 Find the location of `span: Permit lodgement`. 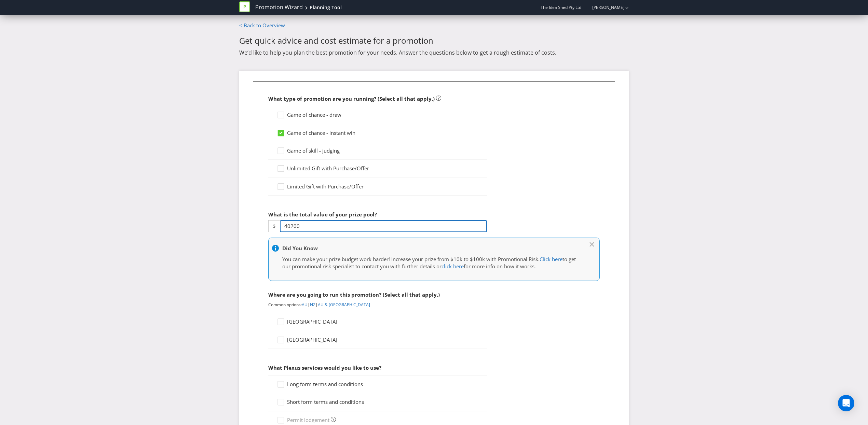

span: Permit lodgement is located at coordinates (308, 420).